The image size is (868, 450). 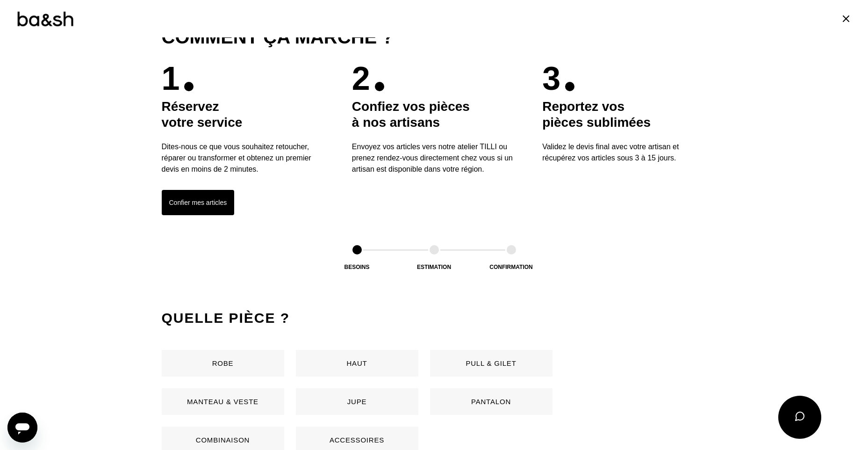 I want to click on p: 1, so click(x=171, y=79).